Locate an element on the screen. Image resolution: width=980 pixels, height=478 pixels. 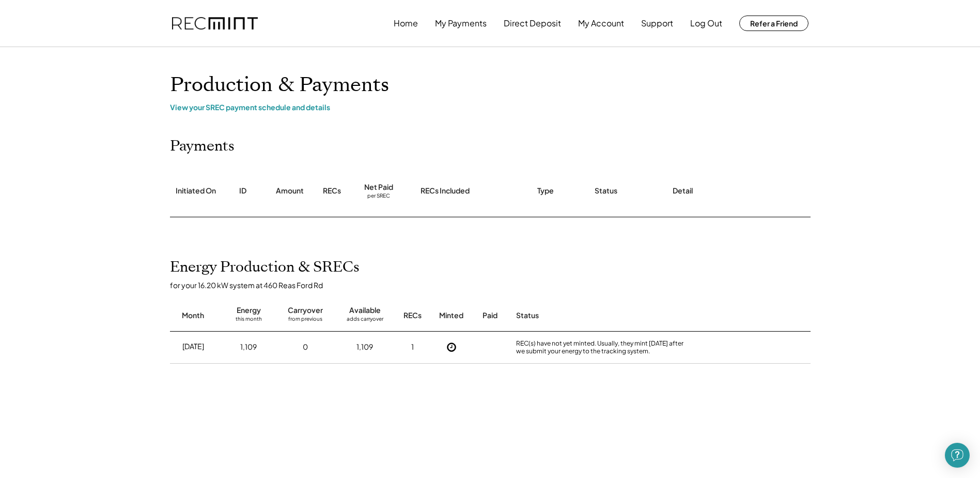
div: Available is located at coordinates (365, 310).